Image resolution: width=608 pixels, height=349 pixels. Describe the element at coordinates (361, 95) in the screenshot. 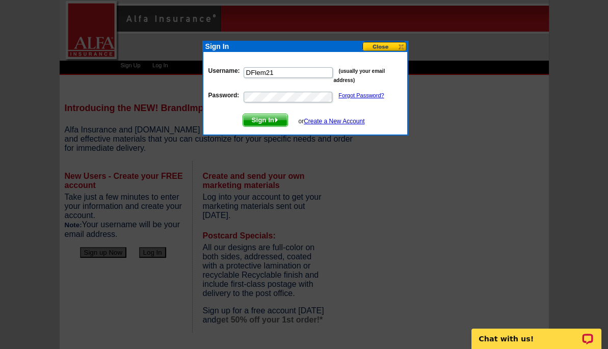

I see `a: Forgot Password?` at that location.